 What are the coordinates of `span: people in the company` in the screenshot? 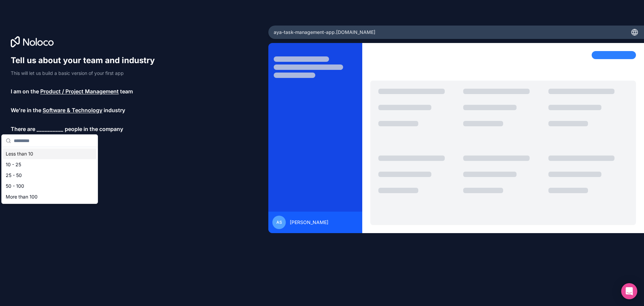 It's located at (94, 129).